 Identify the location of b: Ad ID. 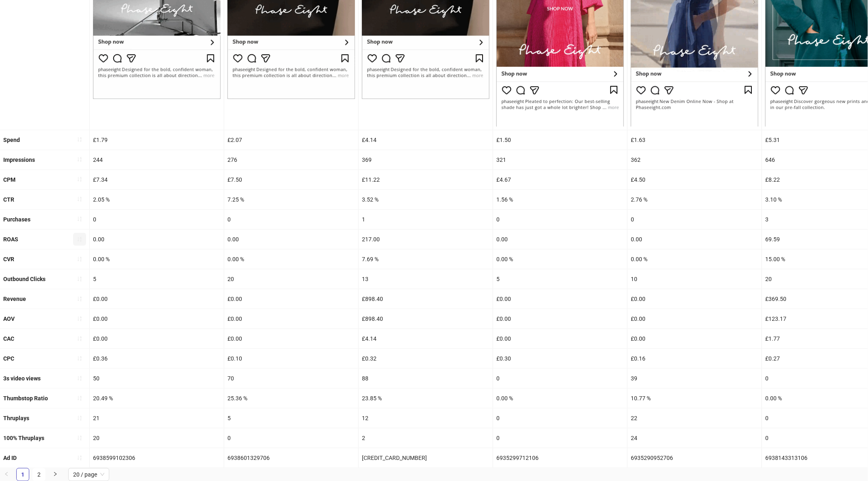
(10, 458).